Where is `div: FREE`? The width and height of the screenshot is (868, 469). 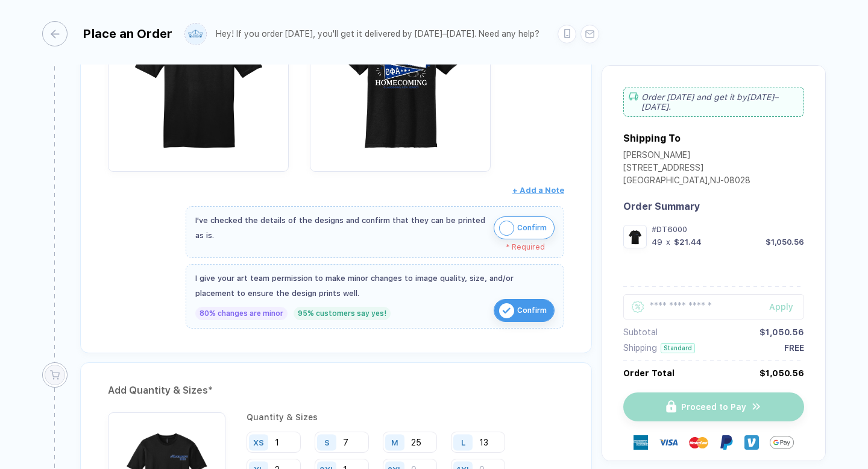
div: FREE is located at coordinates (794, 348).